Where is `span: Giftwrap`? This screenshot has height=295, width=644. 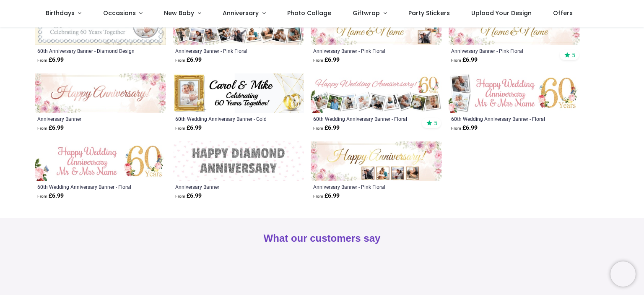
span: Giftwrap is located at coordinates (366, 13).